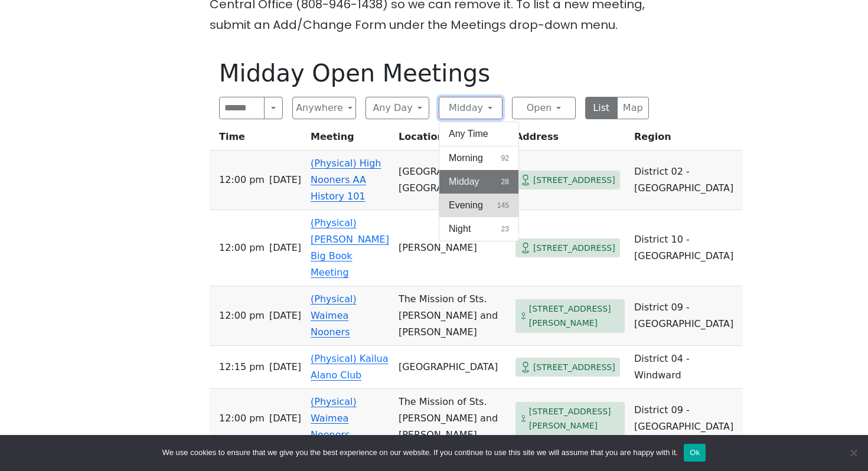  I want to click on div: Midday, so click(479, 182).